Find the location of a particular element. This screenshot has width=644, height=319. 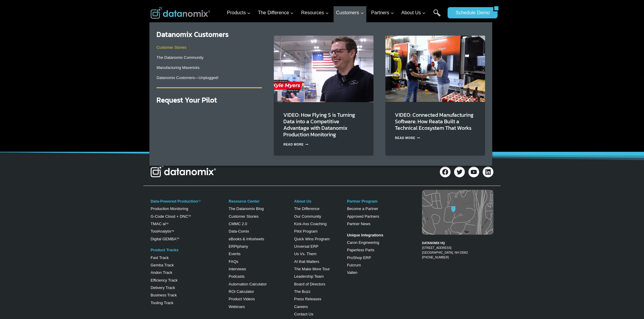

a: VIDEO: Connected Manufacturing Software: How Reata Built a Technical Ecosystem That Works is located at coordinates (434, 121).